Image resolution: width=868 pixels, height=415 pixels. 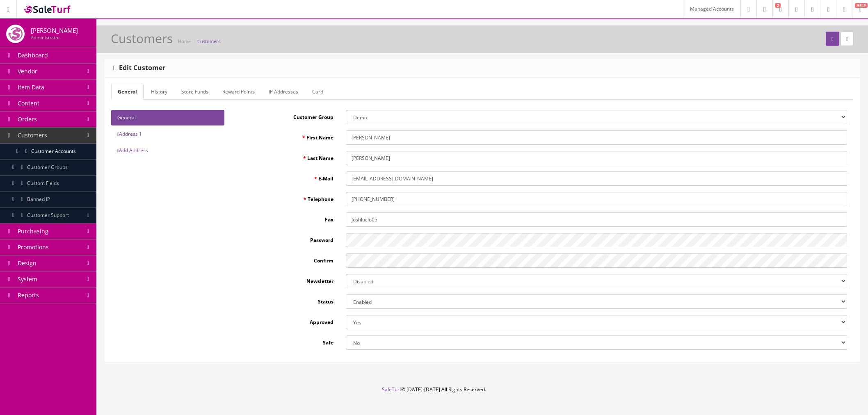 I want to click on span: Vendor, so click(x=28, y=71).